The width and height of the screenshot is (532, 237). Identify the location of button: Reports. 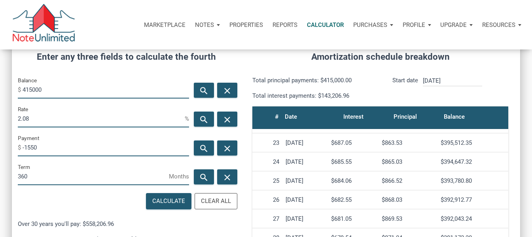
(285, 25).